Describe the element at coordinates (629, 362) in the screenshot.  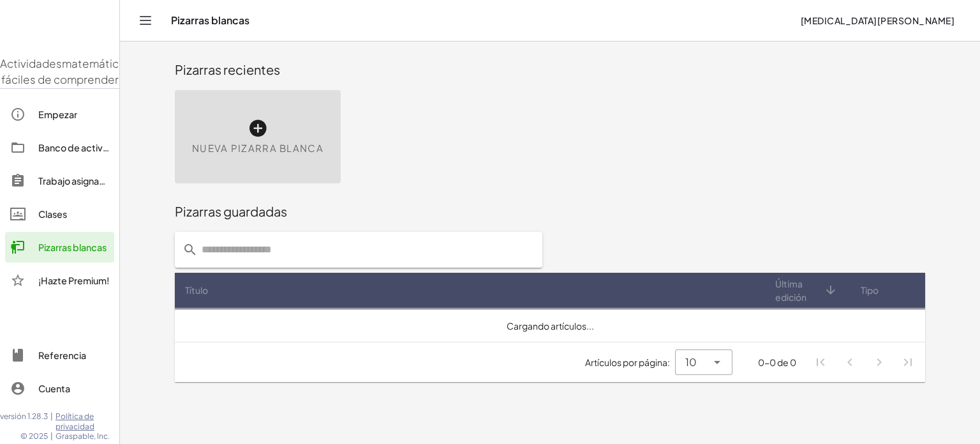
I see `span: Artículos por página:` at that location.